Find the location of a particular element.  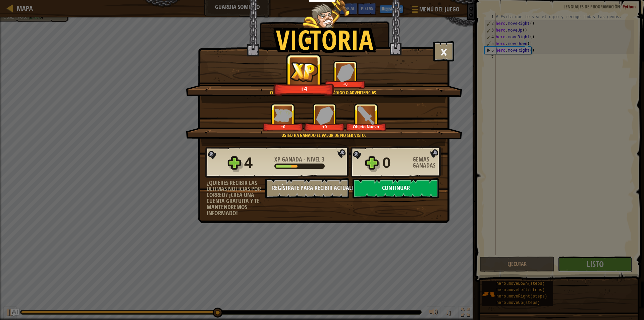

img: Objeto Nuevo is located at coordinates (366, 115).